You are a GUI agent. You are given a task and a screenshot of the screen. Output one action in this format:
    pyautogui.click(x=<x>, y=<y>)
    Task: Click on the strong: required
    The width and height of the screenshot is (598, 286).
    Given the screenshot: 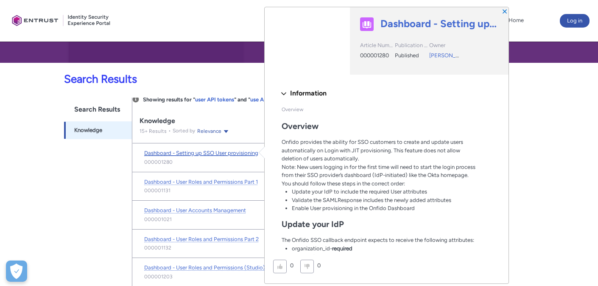 What is the action you would take?
    pyautogui.click(x=342, y=248)
    